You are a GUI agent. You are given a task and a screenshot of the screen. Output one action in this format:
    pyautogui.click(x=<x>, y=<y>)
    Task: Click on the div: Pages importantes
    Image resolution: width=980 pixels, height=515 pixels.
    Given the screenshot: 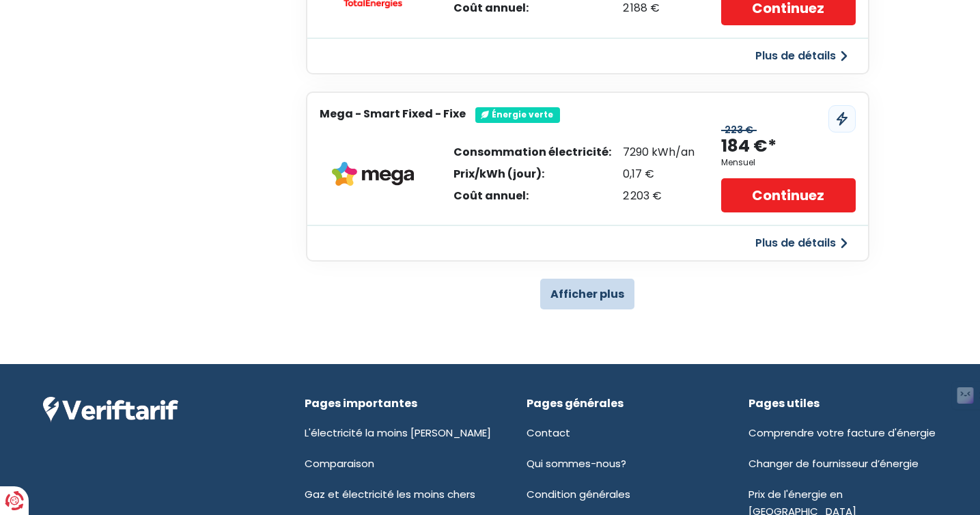 What is the action you would take?
    pyautogui.click(x=399, y=403)
    